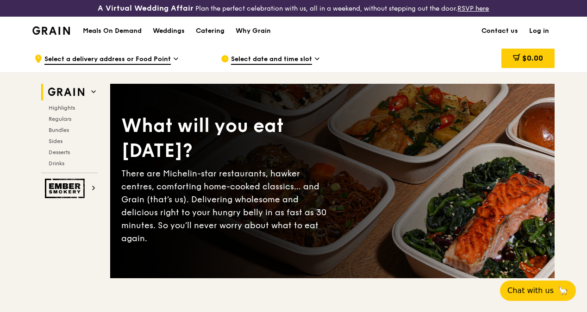  Describe the element at coordinates (62, 108) in the screenshot. I see `span: Highlights` at that location.